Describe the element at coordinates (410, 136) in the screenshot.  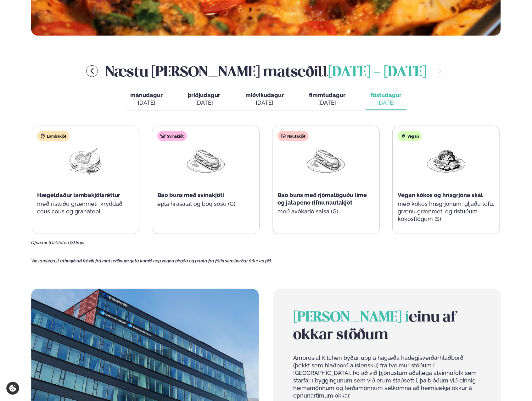
I see `div: Vegan` at that location.